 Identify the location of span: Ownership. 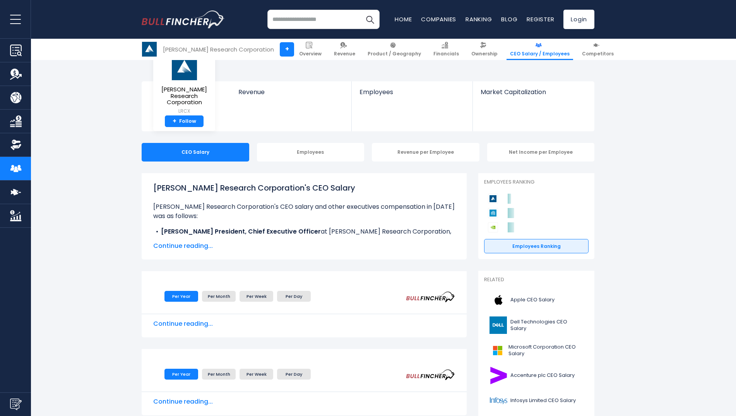
(485, 54).